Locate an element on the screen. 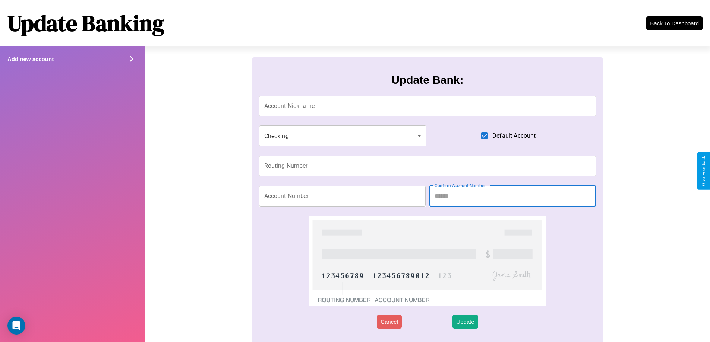 This screenshot has height=342, width=710. button: Back To Dashboard is located at coordinates (674, 23).